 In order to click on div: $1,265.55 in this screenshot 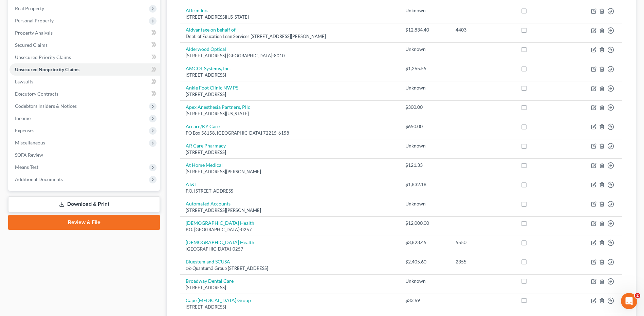, I will do `click(425, 69)`.